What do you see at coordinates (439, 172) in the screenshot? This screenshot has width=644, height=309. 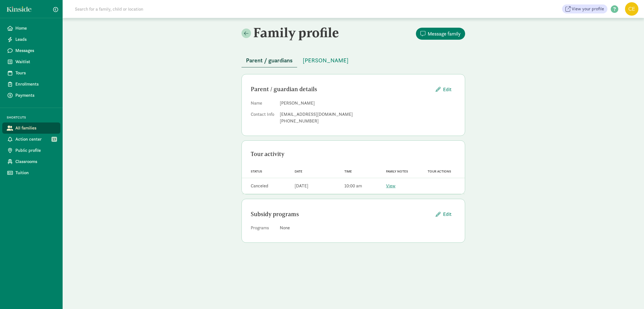 I see `span: Tour actions` at bounding box center [439, 172].